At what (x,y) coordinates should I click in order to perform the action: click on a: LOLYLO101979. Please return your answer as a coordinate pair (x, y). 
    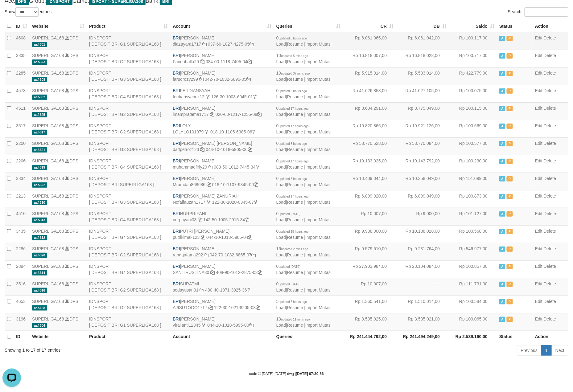
    Looking at the image, I should click on (188, 132).